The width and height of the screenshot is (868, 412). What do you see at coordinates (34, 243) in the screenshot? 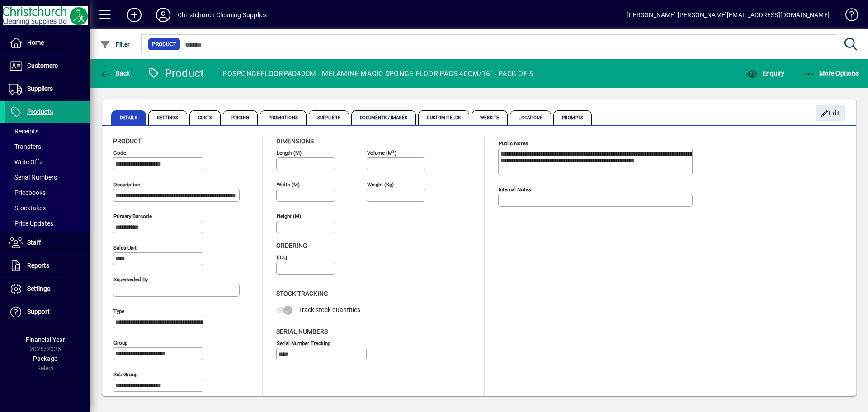
I see `span: Staff` at bounding box center [34, 243].